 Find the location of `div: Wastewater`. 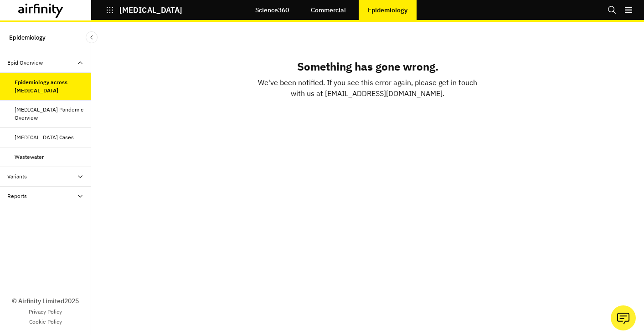

div: Wastewater is located at coordinates (29, 157).